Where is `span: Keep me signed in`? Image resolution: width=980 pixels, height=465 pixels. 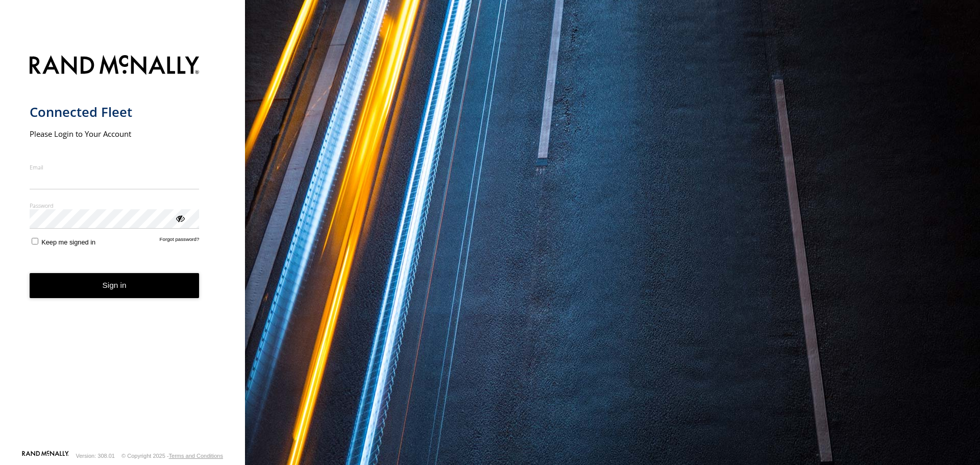
span: Keep me signed in is located at coordinates (68, 242).